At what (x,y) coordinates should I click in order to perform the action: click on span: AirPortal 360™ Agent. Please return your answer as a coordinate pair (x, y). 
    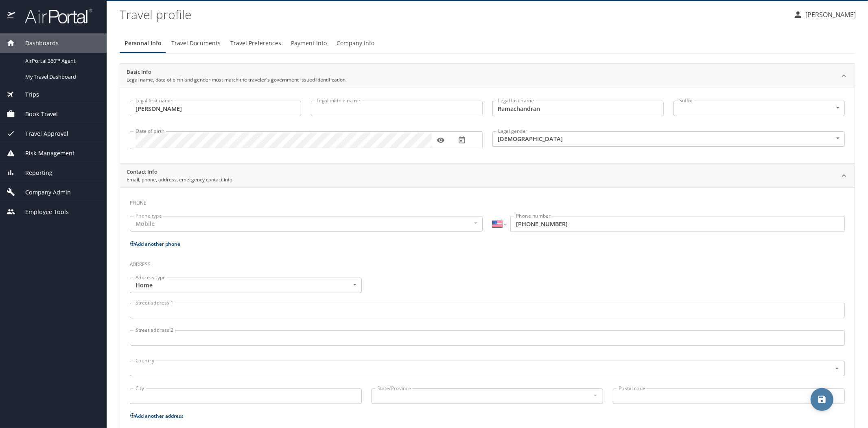
    Looking at the image, I should click on (61, 61).